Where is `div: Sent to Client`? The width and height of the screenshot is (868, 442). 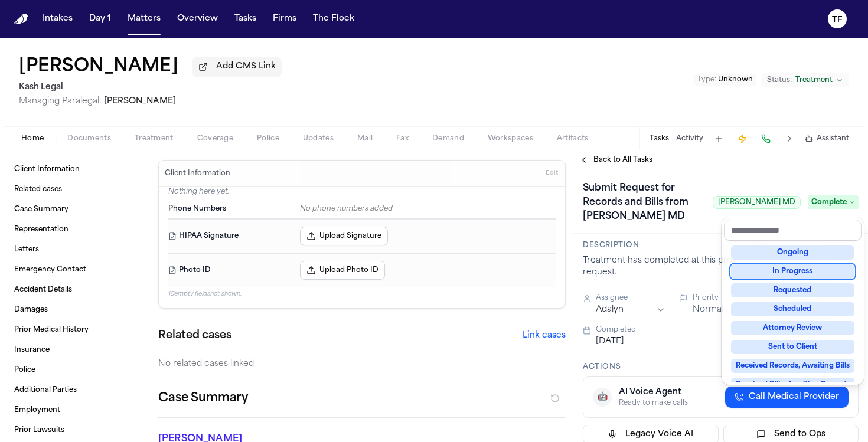 div: Sent to Client is located at coordinates (792, 347).